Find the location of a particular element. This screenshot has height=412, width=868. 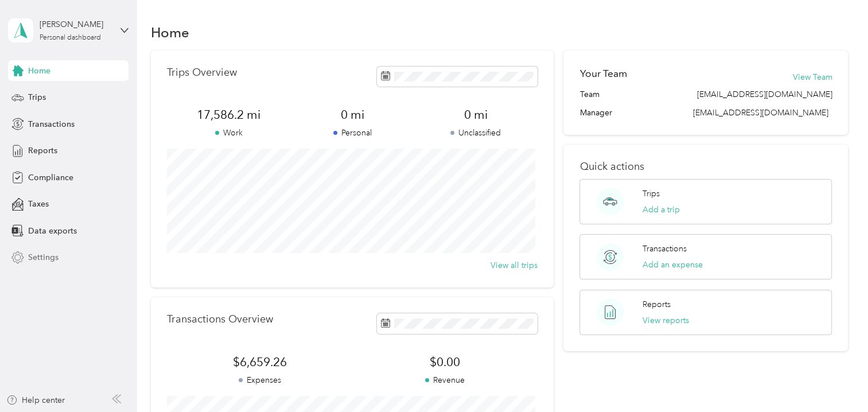

div: Help center is located at coordinates (36, 400).